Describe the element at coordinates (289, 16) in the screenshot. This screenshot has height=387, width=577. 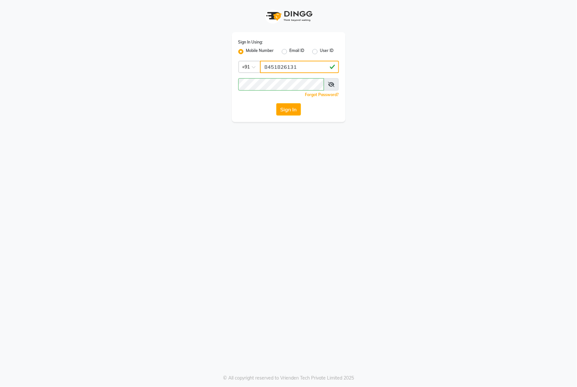
I see `img: logo1.svg` at that location.